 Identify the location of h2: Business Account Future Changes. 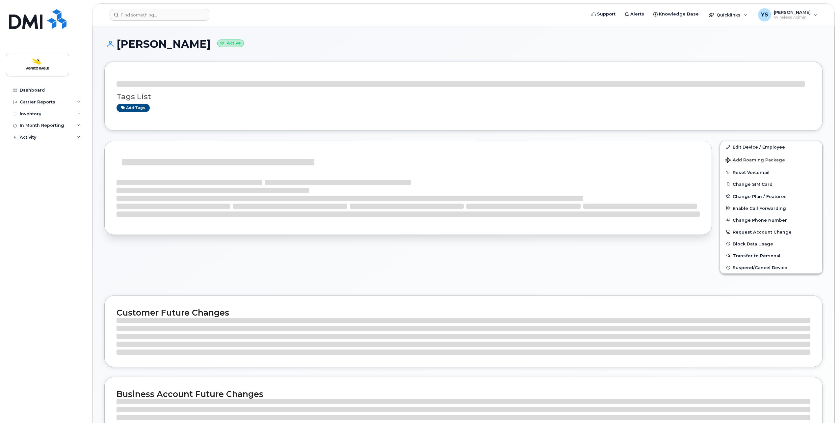
(463, 394).